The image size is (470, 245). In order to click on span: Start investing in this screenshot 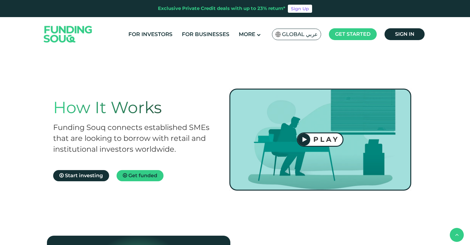, I will do `click(84, 175)`.